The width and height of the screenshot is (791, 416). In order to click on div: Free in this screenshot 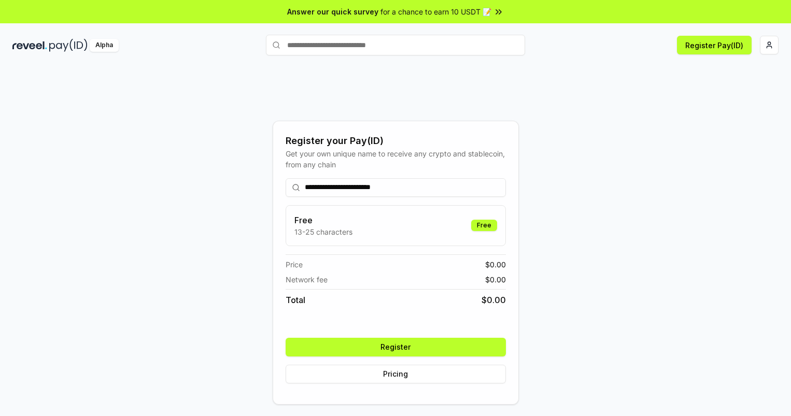, I will do `click(484, 225)`.